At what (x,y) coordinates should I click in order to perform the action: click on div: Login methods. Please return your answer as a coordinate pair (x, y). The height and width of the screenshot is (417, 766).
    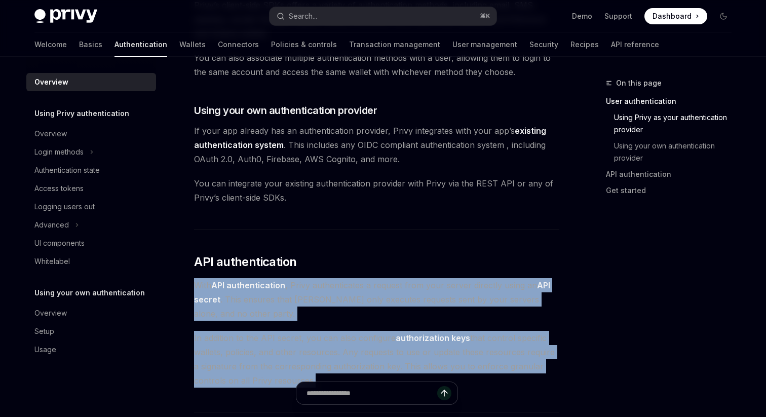
    Looking at the image, I should click on (59, 152).